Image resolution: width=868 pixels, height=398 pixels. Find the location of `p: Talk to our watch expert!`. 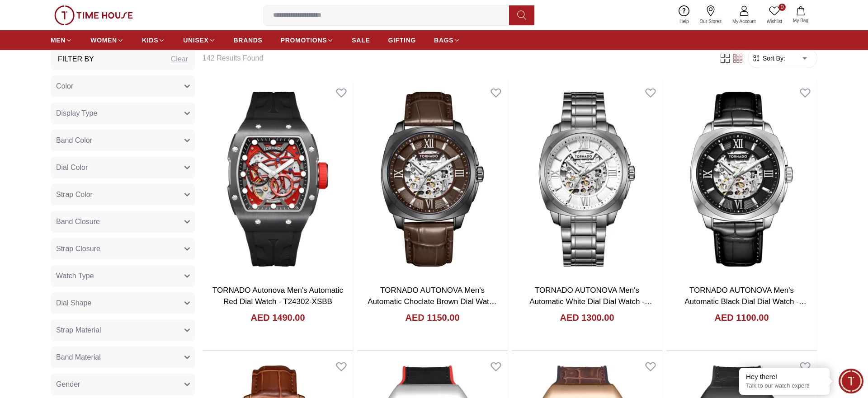

p: Talk to our watch expert! is located at coordinates (784, 386).